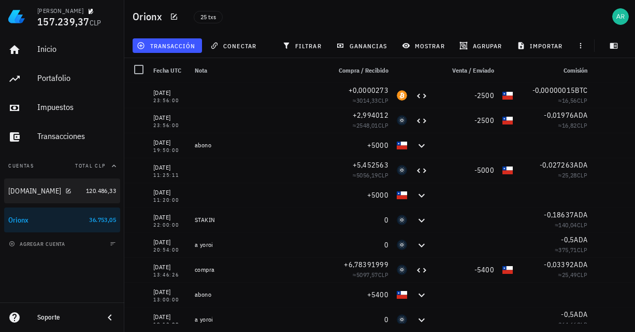  I want to click on div: 23:56:00, so click(170, 101).